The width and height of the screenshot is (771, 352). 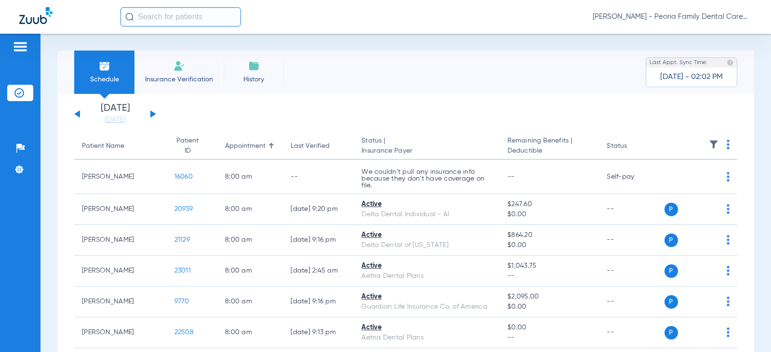 I want to click on span: Insurance Verification, so click(x=179, y=79).